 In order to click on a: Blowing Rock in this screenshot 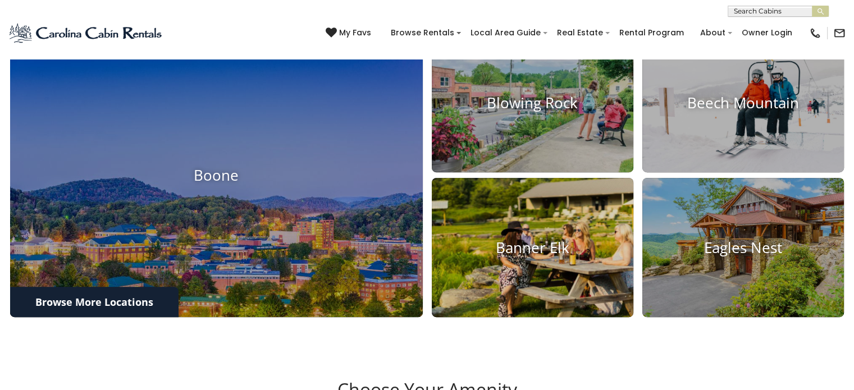, I will do `click(532, 103)`.